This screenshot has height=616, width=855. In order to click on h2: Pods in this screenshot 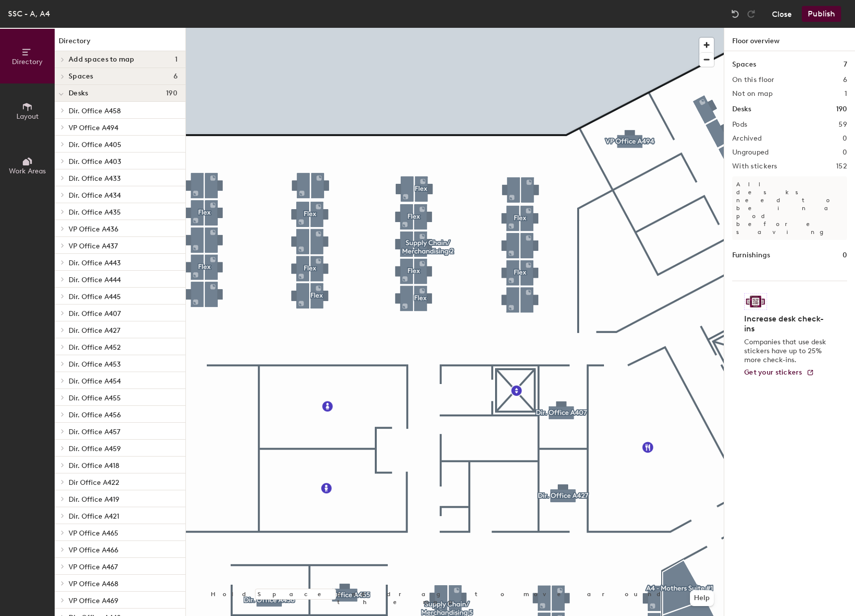, I will do `click(740, 125)`.